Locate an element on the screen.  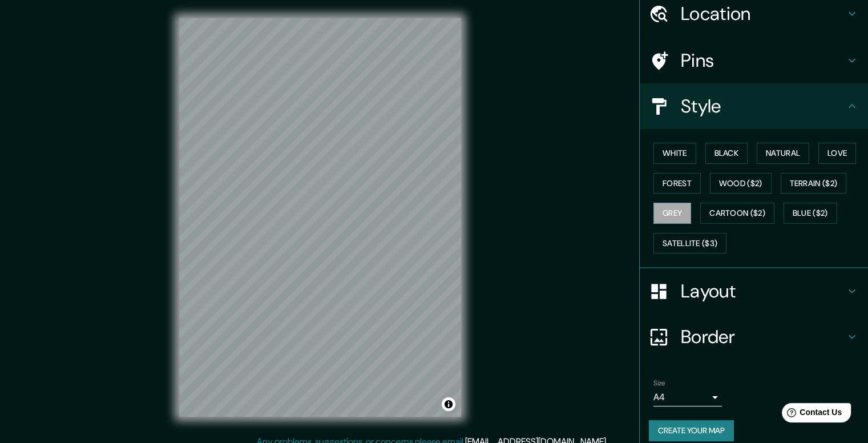
button: Black is located at coordinates (726, 153).